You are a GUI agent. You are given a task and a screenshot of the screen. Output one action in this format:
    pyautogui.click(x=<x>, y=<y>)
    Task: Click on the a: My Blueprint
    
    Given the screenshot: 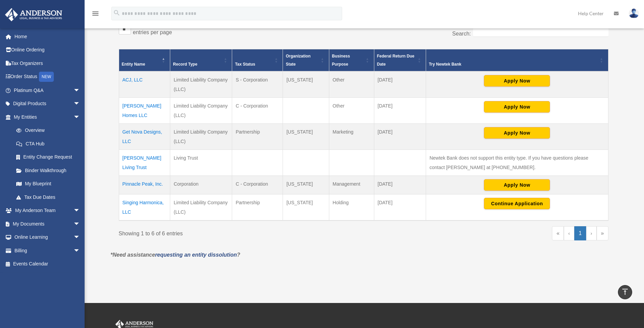 What is the action you would take?
    pyautogui.click(x=48, y=184)
    